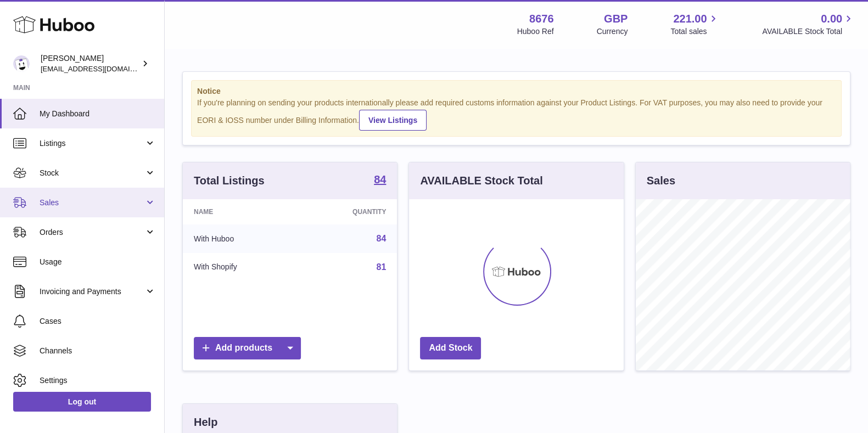 This screenshot has width=868, height=433. What do you see at coordinates (535, 32) in the screenshot?
I see `div: Huboo Ref` at bounding box center [535, 32].